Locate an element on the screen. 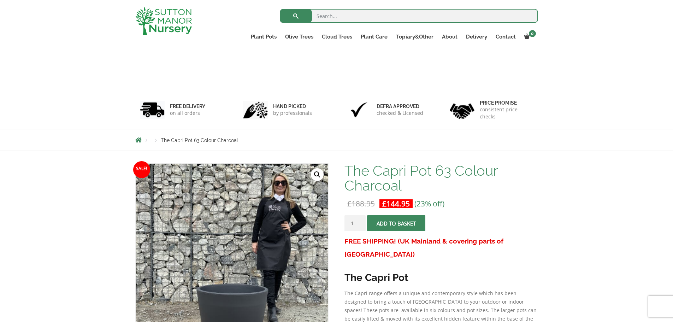 This screenshot has height=322, width=673. a: View full-screen image gallery is located at coordinates (317, 175).